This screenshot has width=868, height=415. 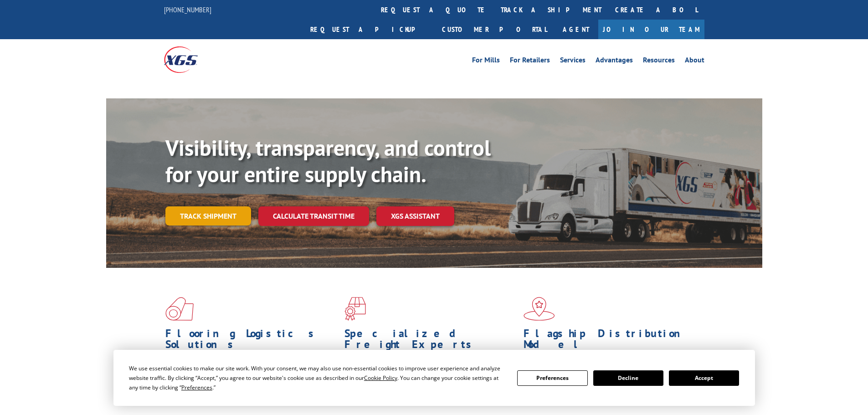 I want to click on h1: Specialized Freight Experts, so click(x=431, y=341).